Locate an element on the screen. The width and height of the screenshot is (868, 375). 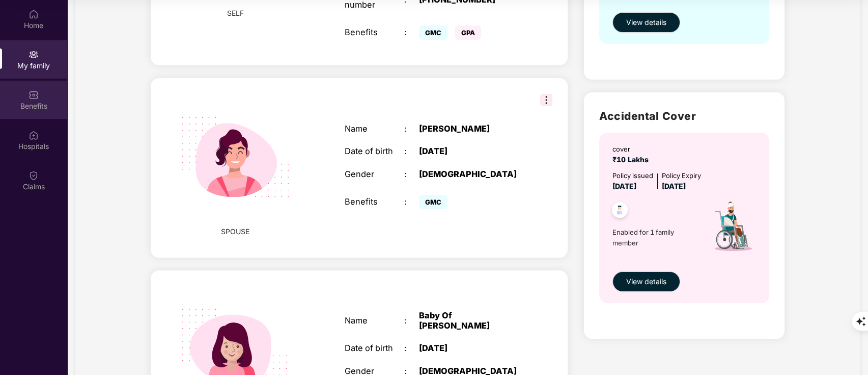
img: svg+xml;base64,PHN2ZyBpZD0iSG9zcGl0YWxzIiB4bWxucz0iaHR0cDovL3d3dy53My5vcmcvMjAwMC9zdmciIHdpZHRoPS... is located at coordinates (33, 136).